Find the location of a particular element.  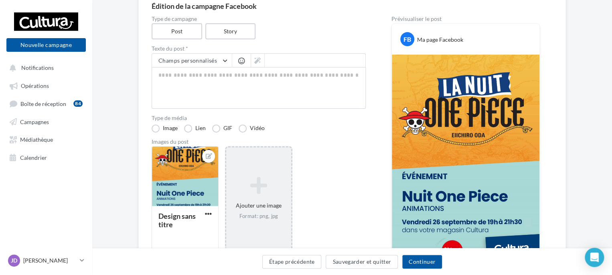

span: Boîte de réception is located at coordinates (43, 103).